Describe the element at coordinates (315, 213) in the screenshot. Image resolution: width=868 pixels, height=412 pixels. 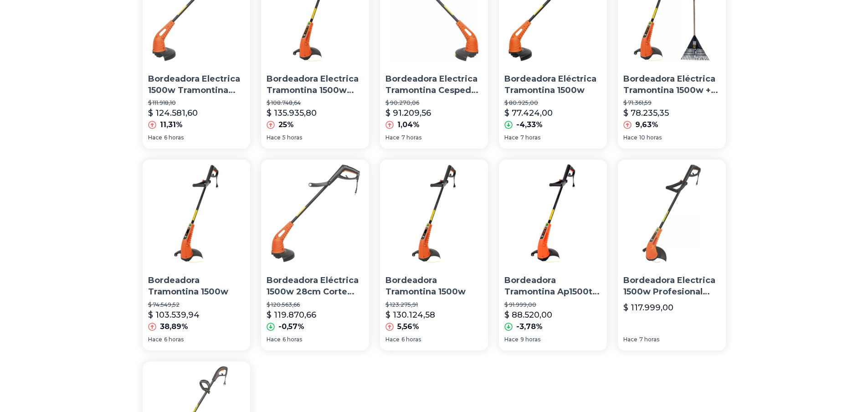
I see `img: Bordeadora Eléctrica 1500w 28cm Corte Tramontina C/garantía` at that location.